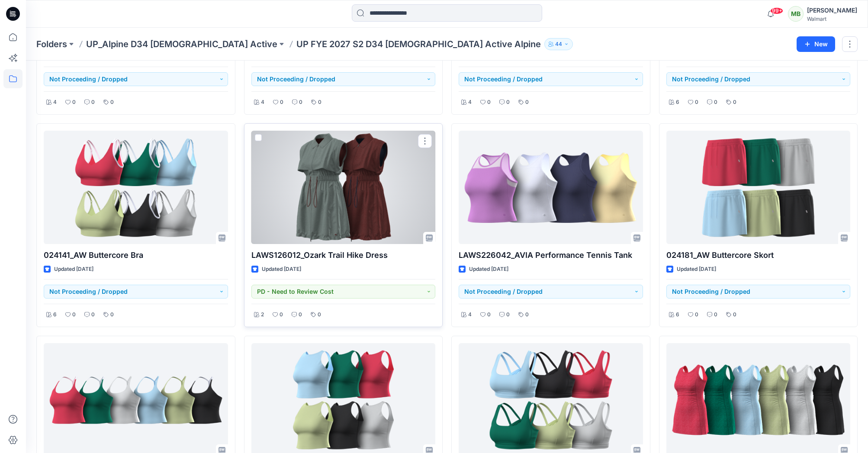 The width and height of the screenshot is (868, 453). Describe the element at coordinates (344, 187) in the screenshot. I see `a: LAWS126012_Ozark Trail Hike Dress` at that location.